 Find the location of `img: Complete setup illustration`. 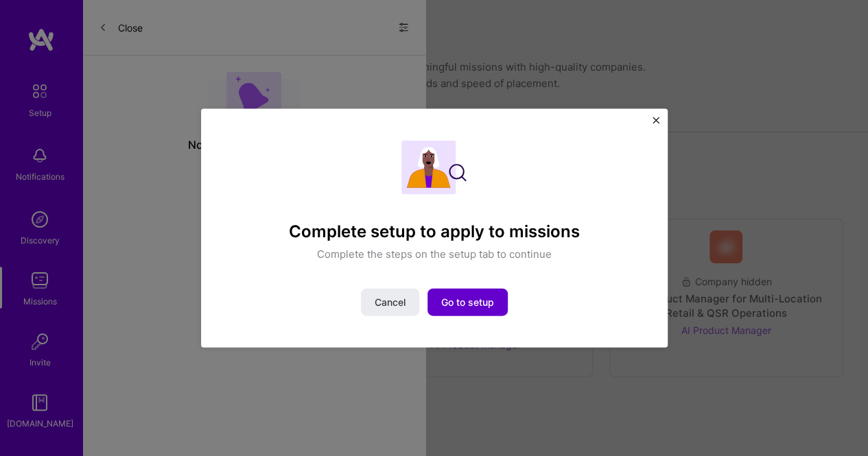

img: Complete setup illustration is located at coordinates (434, 167).